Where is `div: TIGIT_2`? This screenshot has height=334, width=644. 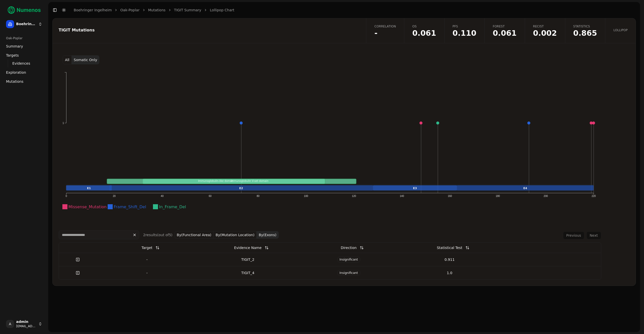
div: TIGIT_2 is located at coordinates (248, 259).